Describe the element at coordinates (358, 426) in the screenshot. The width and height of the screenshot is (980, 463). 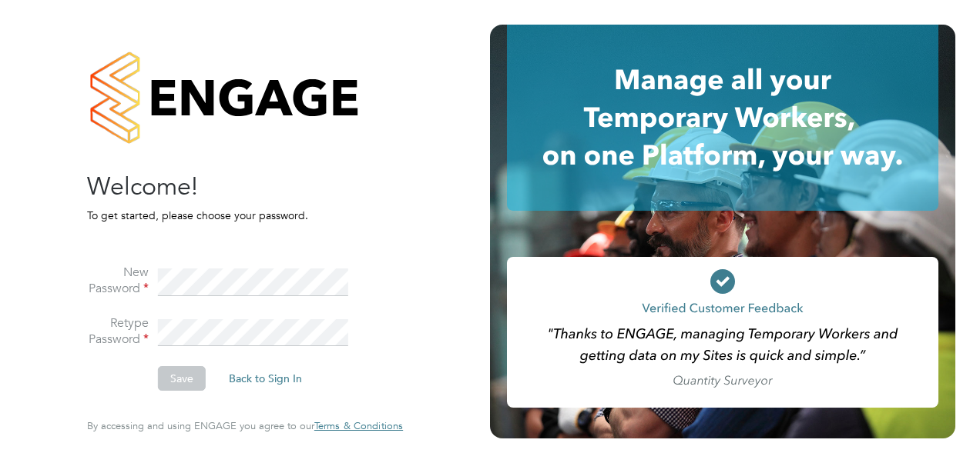
I see `a: Terms & Conditions` at that location.